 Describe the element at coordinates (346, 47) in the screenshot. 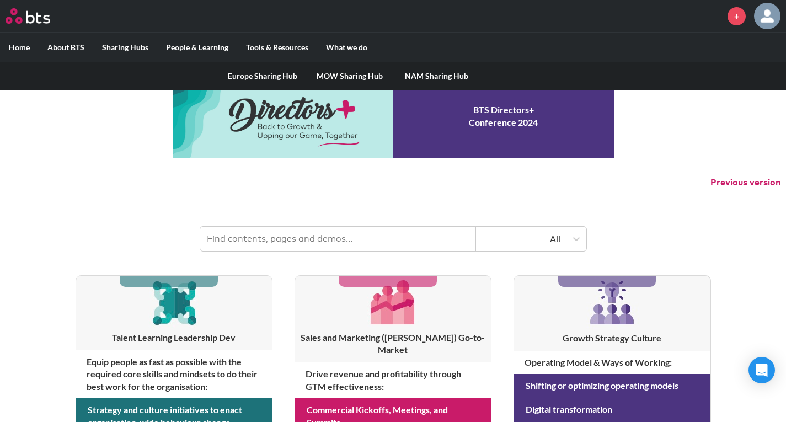

I see `label: What we do` at that location.